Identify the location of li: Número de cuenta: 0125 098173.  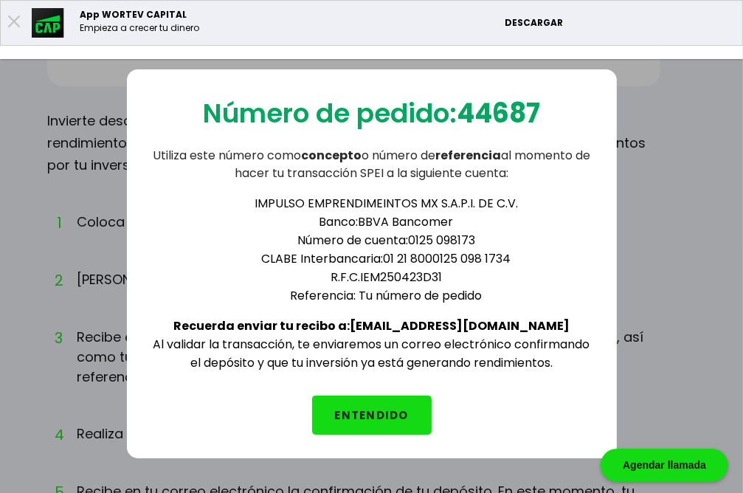
(387, 240).